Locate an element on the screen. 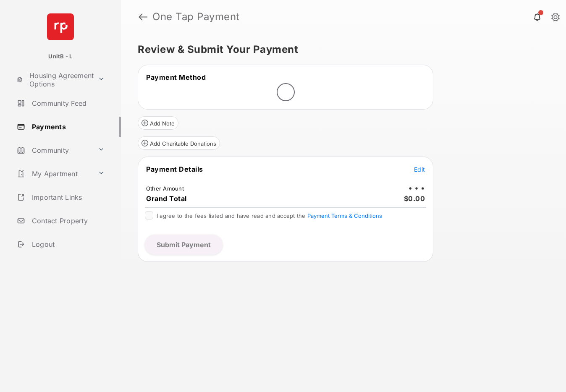 This screenshot has height=392, width=566. span: Payment Method is located at coordinates (176, 77).